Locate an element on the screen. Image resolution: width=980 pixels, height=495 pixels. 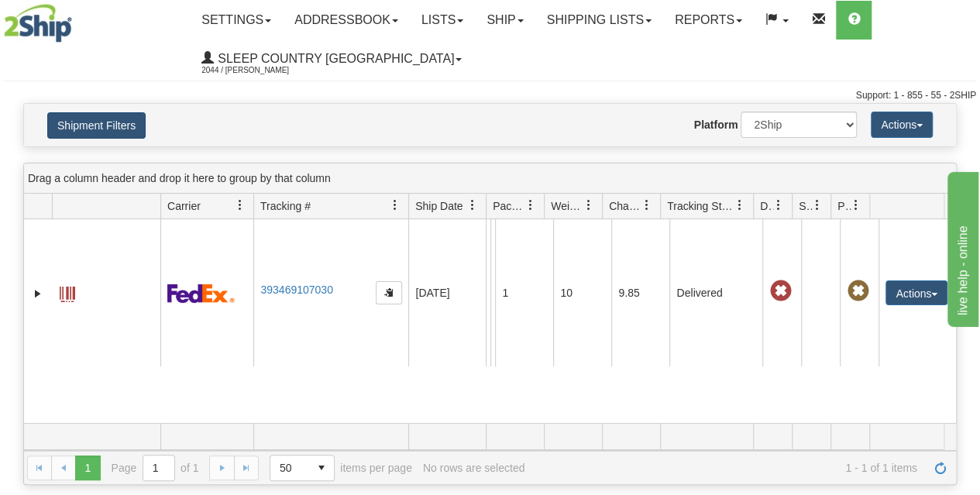
a: Shipment Issues filter column settings is located at coordinates (817, 205).